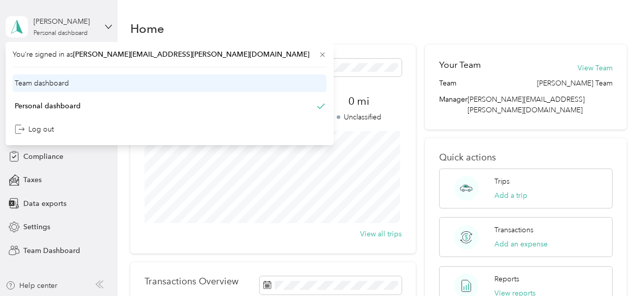  What do you see at coordinates (52, 251) in the screenshot?
I see `span: Team Dashboard` at bounding box center [52, 251].